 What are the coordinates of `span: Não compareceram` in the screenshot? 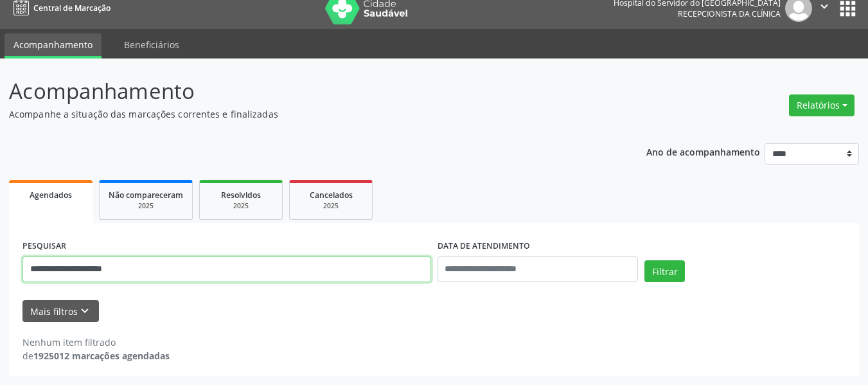 It's located at (146, 195).